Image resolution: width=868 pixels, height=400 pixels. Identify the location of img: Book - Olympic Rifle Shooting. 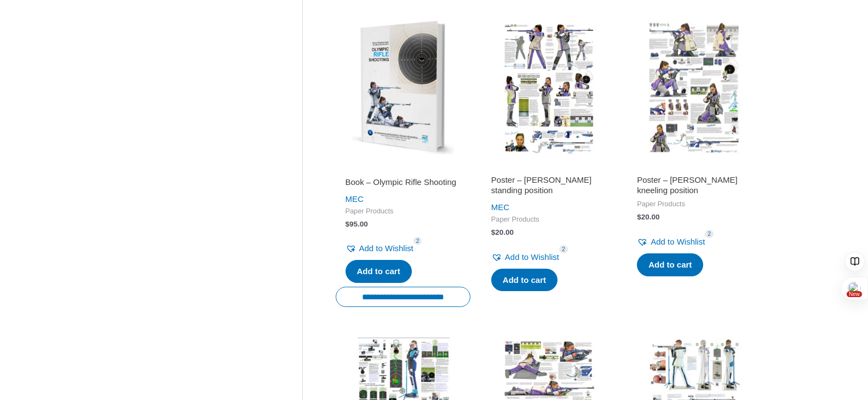
(403, 88).